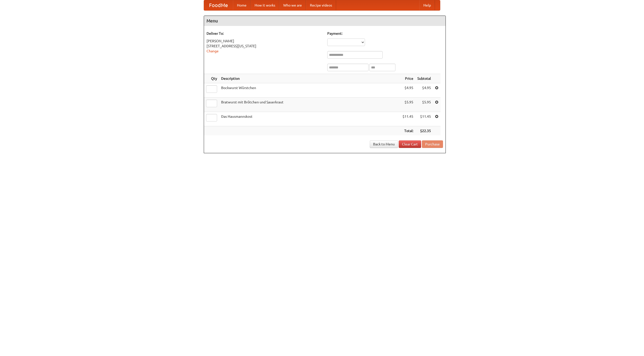  Describe the element at coordinates (432, 144) in the screenshot. I see `button: Purchase` at that location.